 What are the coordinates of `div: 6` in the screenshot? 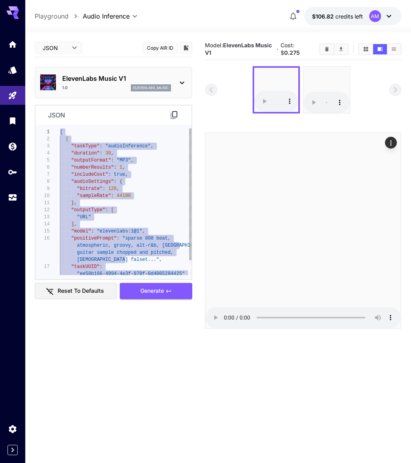 It's located at (43, 167).